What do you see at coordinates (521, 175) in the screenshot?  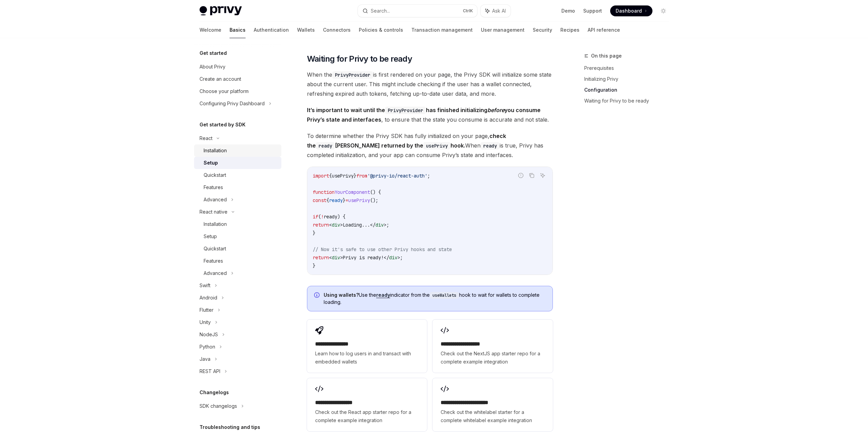 I see `button: Report incorrect code` at bounding box center [521, 175].